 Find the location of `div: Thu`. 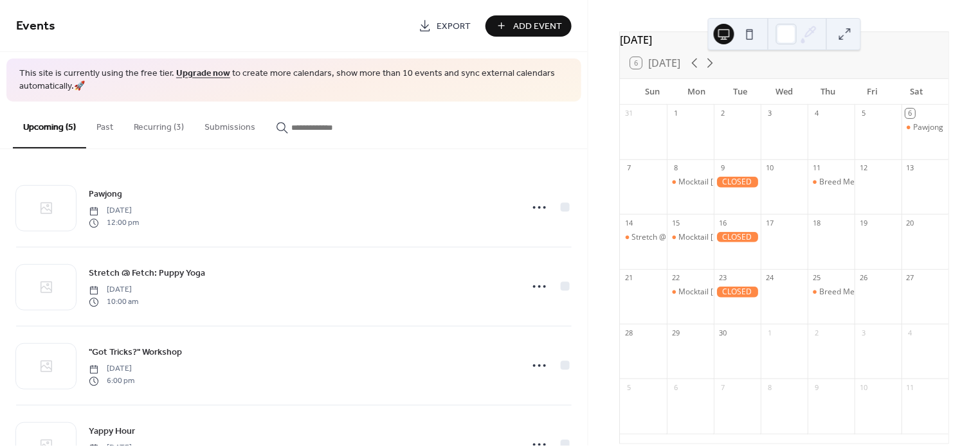

div: Thu is located at coordinates (828, 92).